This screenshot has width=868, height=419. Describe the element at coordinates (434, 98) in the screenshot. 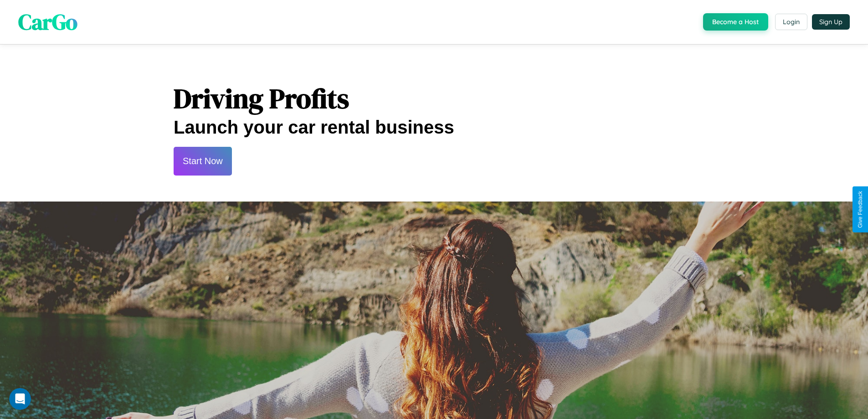

I see `h1: Driving Profits` at that location.